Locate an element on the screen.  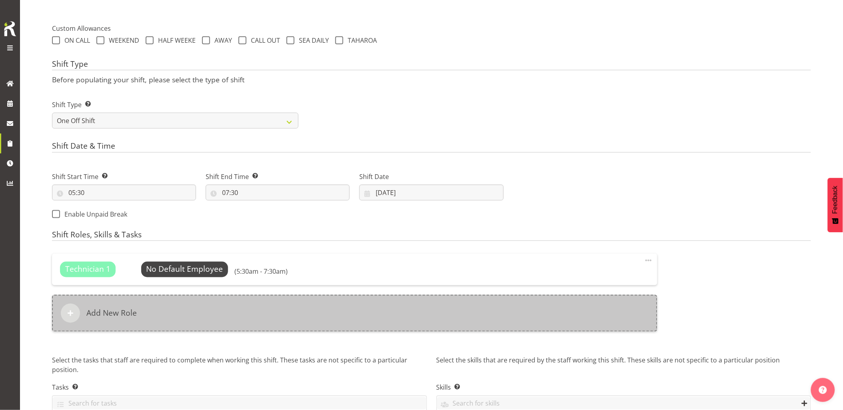
label: Skills is located at coordinates (624, 388).